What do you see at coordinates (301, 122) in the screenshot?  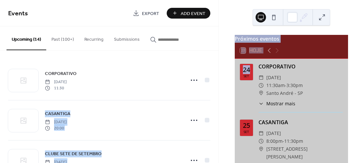 I see `div: CASANTIGA` at bounding box center [301, 122].